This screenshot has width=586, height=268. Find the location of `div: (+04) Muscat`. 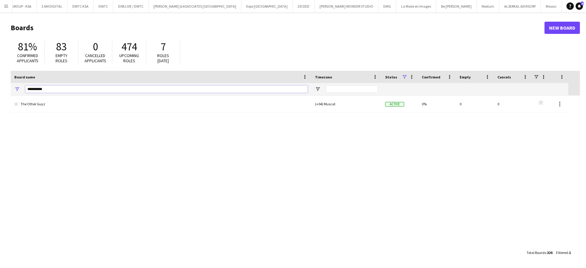

div: (+04) Muscat is located at coordinates (347, 104).